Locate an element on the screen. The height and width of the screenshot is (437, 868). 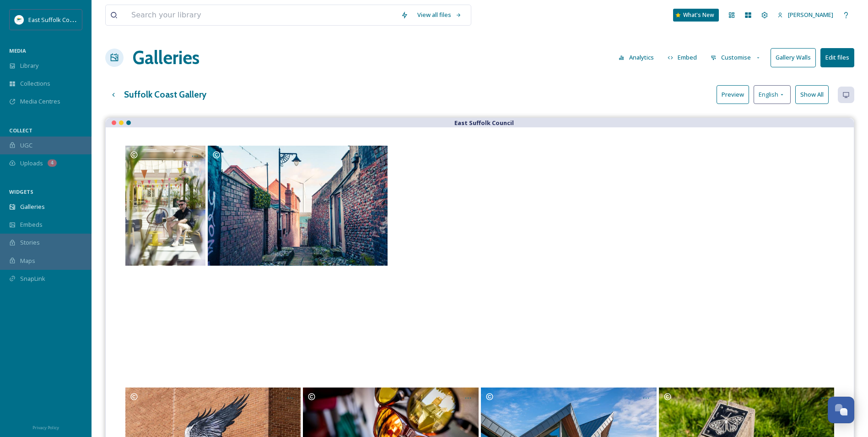
button: Embed is located at coordinates (683, 58).